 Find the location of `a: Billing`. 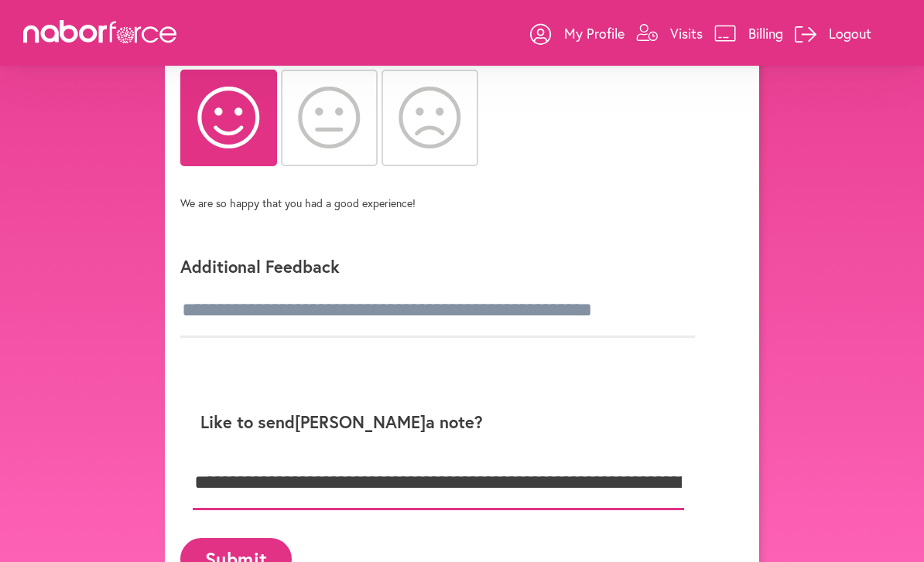

a: Billing is located at coordinates (748, 34).